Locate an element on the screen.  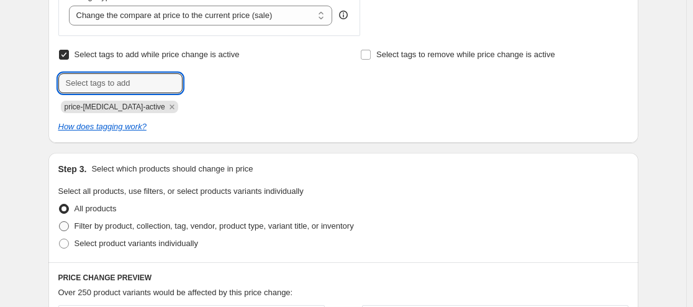
span: price-change-job-active is located at coordinates (115, 107).